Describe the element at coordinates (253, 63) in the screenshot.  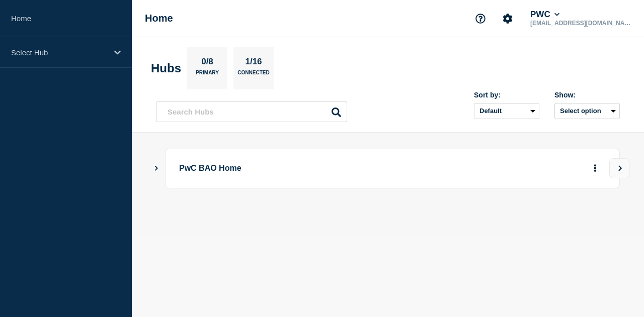
I see `p: 1/16` at that location.